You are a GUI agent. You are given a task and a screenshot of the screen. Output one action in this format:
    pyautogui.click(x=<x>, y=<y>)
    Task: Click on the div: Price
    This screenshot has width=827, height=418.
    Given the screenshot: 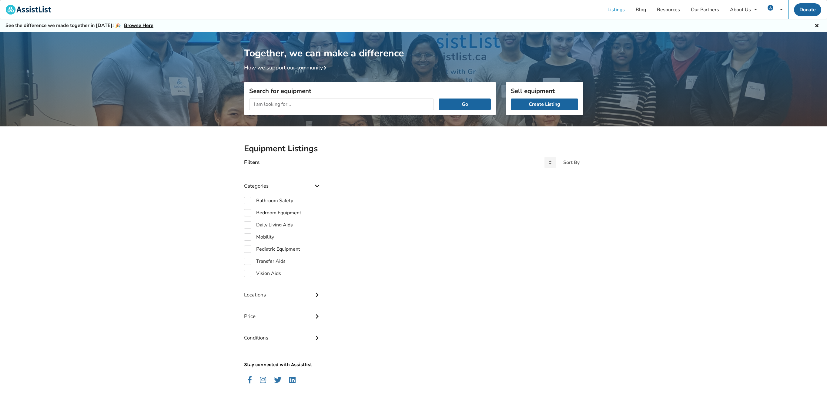 What is the action you would take?
    pyautogui.click(x=283, y=312)
    